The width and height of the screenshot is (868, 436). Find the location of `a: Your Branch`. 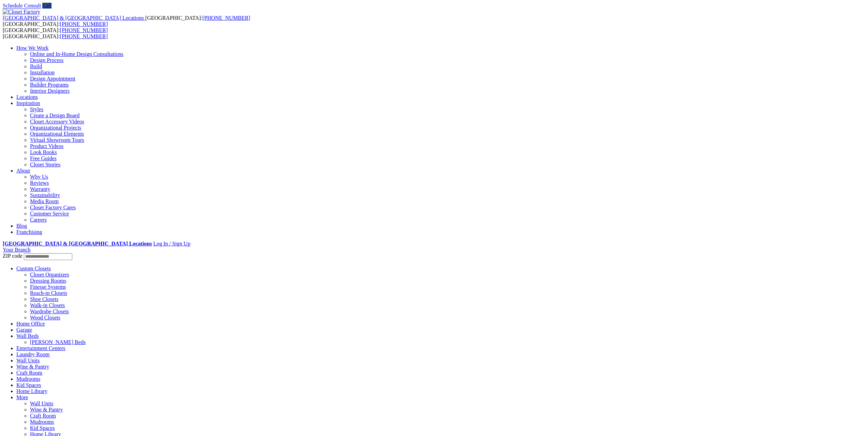

a: Your Branch is located at coordinates (16, 250).